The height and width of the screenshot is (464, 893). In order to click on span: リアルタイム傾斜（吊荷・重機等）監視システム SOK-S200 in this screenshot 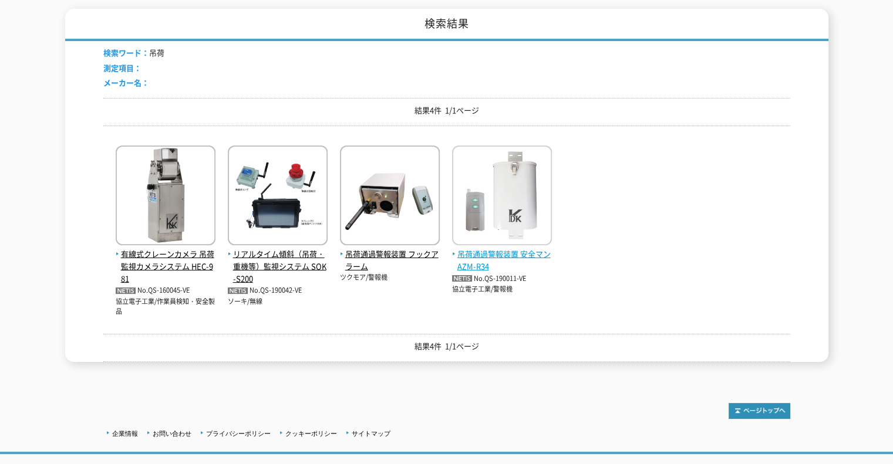, I will do `click(278, 267)`.